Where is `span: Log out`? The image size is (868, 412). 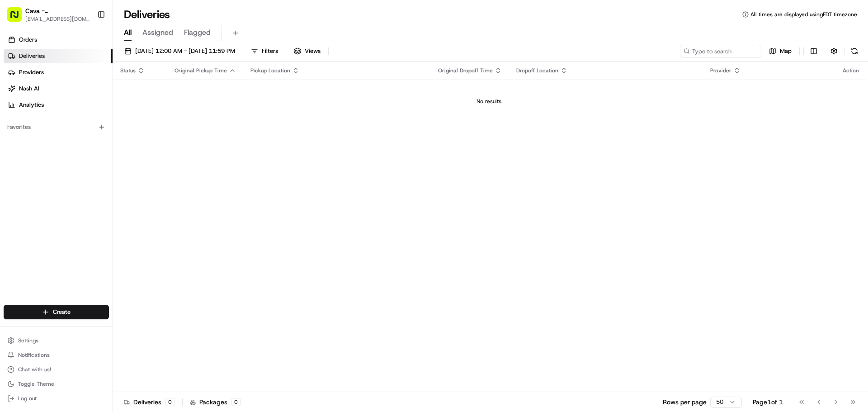
span: Log out is located at coordinates (27, 399).